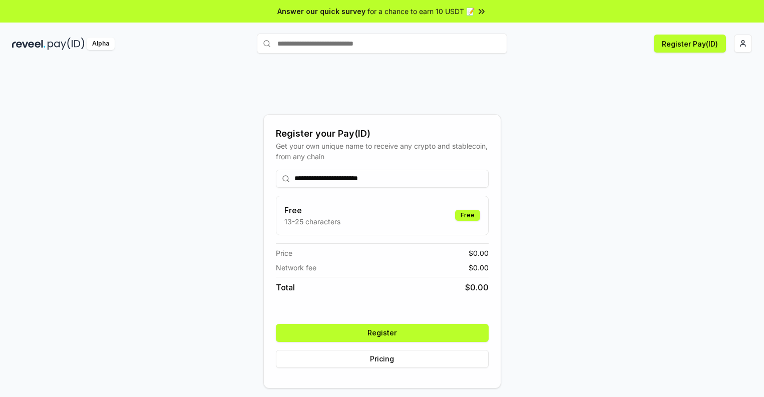 The width and height of the screenshot is (764, 397). Describe the element at coordinates (312, 221) in the screenshot. I see `p: 13-25 characters` at that location.